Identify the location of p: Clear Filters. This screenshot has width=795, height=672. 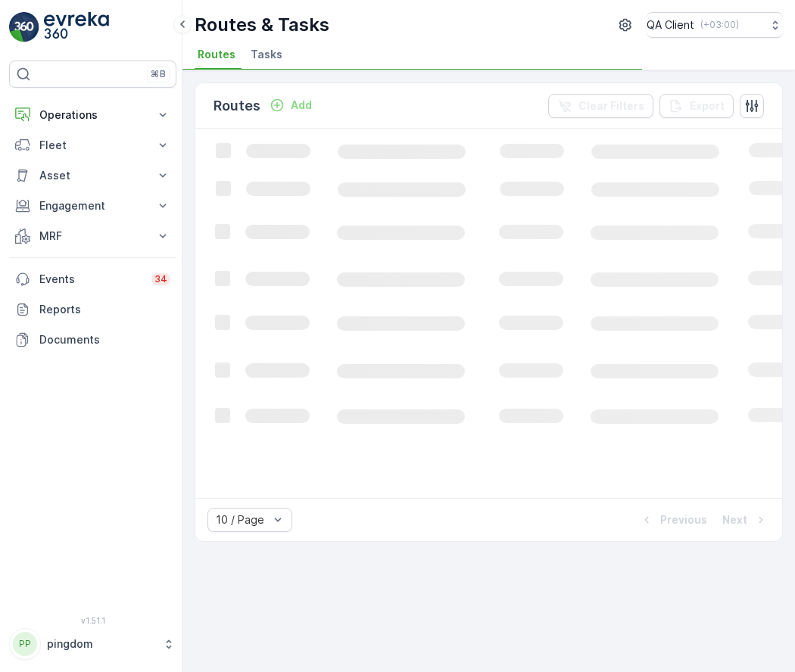
(611, 106).